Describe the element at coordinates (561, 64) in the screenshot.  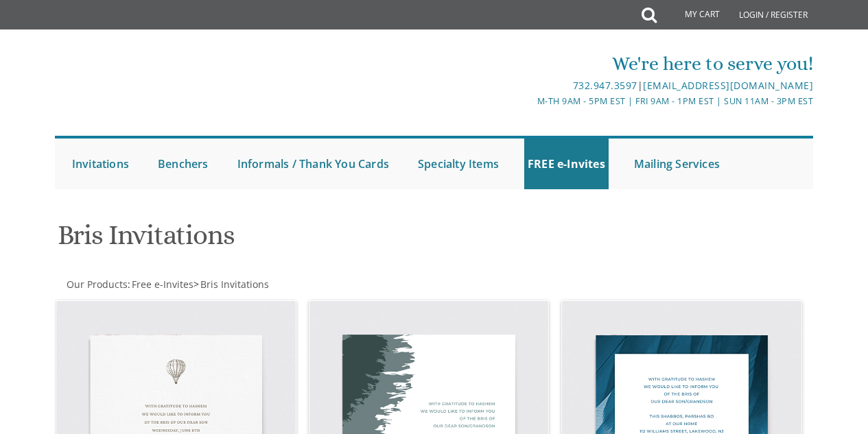
I see `div: We're here to serve you!` at that location.